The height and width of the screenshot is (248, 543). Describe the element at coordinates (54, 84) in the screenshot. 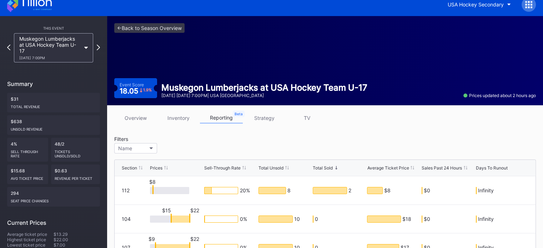

I see `div: Summary` at that location.